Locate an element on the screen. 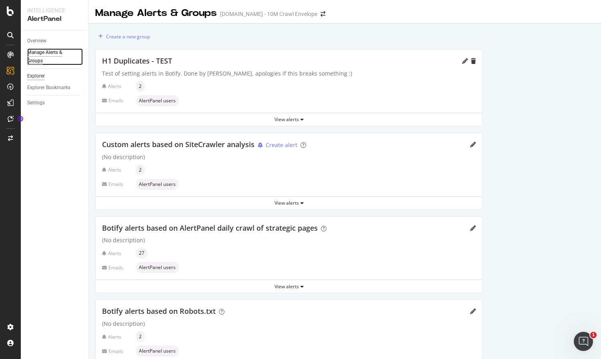  a: Explorer Bookmarks is located at coordinates (55, 88).